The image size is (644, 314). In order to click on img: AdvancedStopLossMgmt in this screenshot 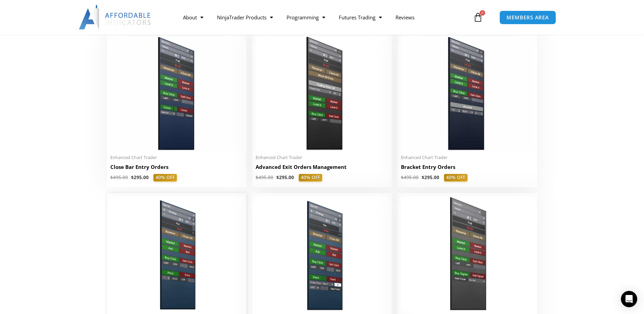, I will do `click(322, 93)`.